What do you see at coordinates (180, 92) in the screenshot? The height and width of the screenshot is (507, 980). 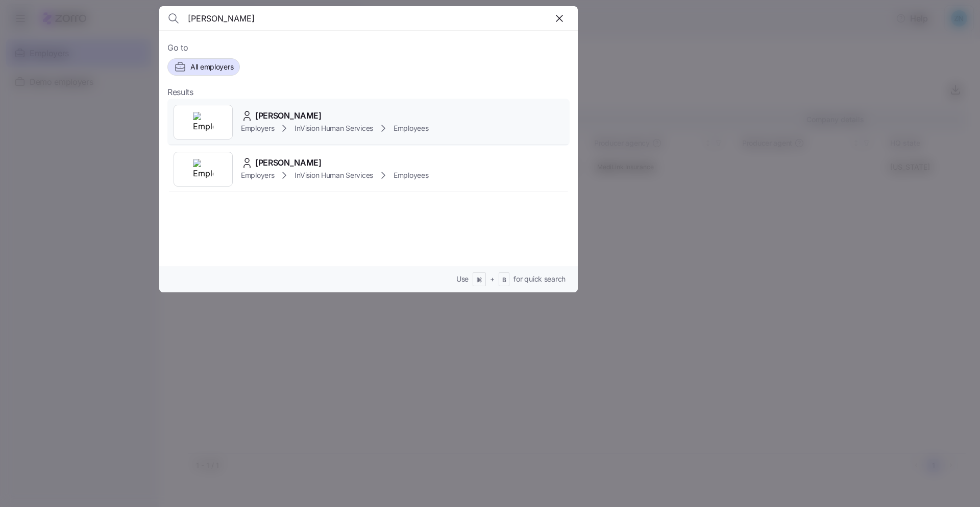 I see `span: Results` at bounding box center [180, 92].